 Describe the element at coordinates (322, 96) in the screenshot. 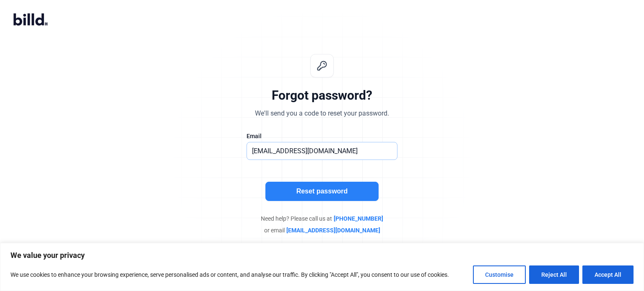

I see `div: Forgot password?` at that location.